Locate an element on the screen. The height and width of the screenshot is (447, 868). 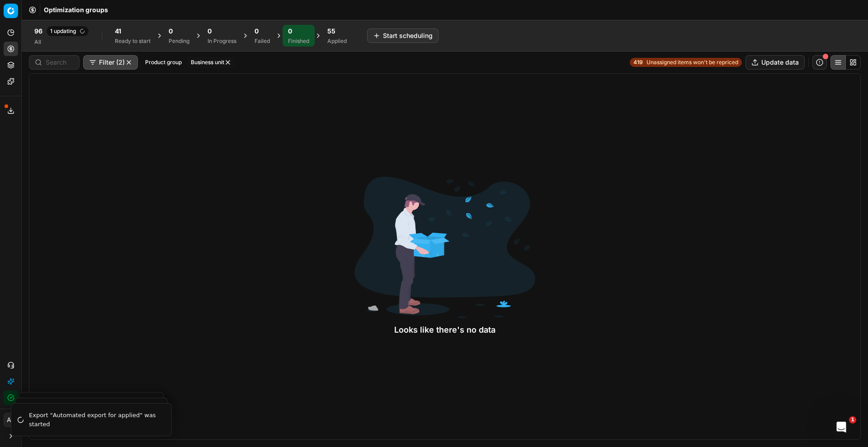
strong: 419 is located at coordinates (638, 62).